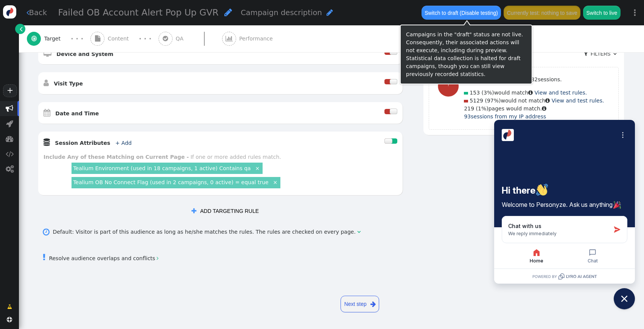  I want to click on span: Target, so click(54, 39).